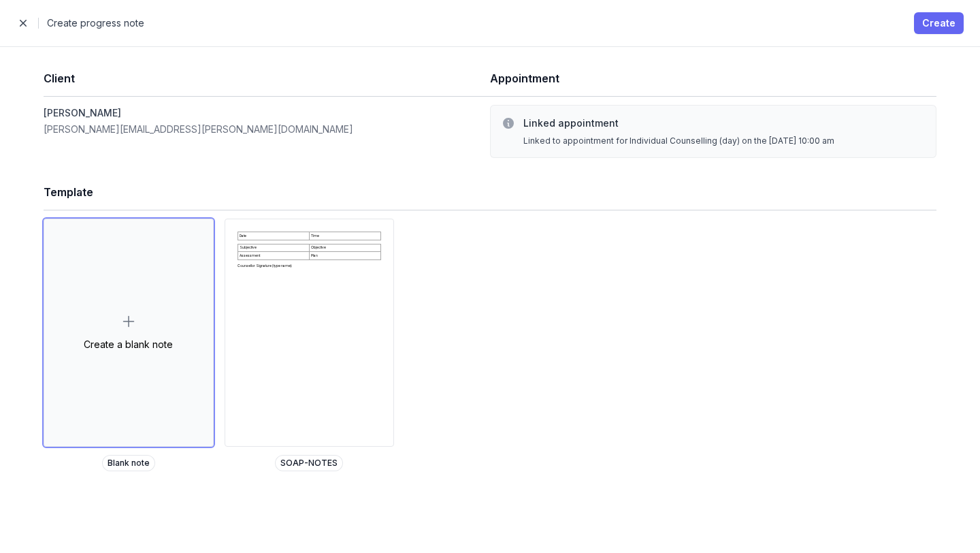 Image resolution: width=980 pixels, height=553 pixels. I want to click on button: Create, so click(938, 23).